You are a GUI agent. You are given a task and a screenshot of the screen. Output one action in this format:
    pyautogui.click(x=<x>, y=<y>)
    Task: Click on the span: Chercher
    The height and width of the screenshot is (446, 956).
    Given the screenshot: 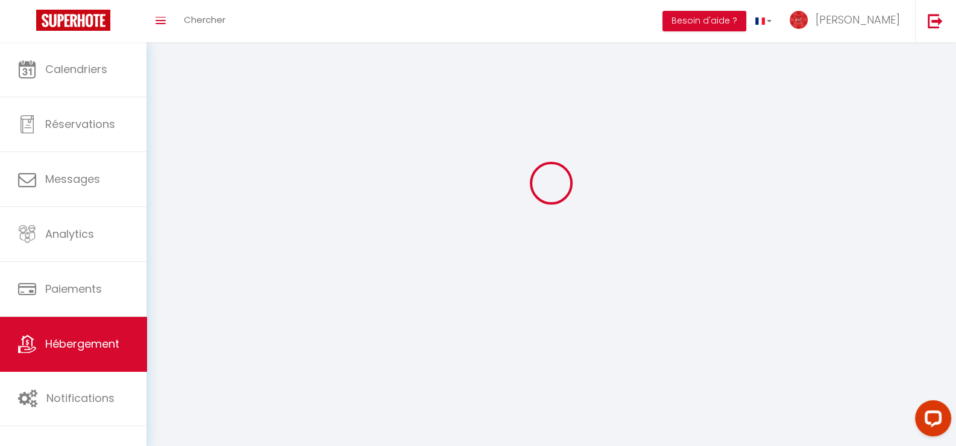 What is the action you would take?
    pyautogui.click(x=204, y=19)
    